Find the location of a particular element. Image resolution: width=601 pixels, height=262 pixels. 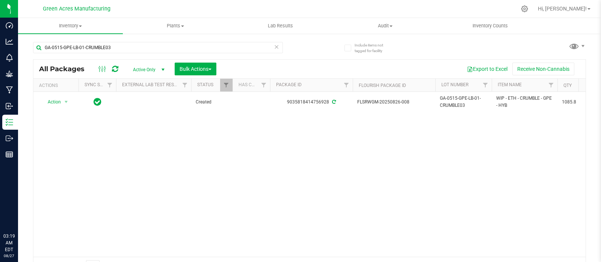

a: Plants is located at coordinates (175, 26).